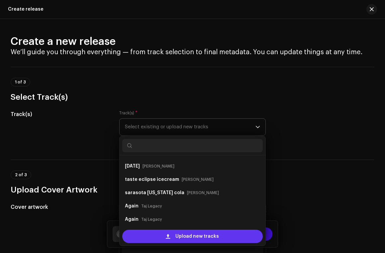 This screenshot has height=253, width=385. What do you see at coordinates (193, 190) in the screenshot?
I see `h3: Upload Cover Artwork` at bounding box center [193, 190].